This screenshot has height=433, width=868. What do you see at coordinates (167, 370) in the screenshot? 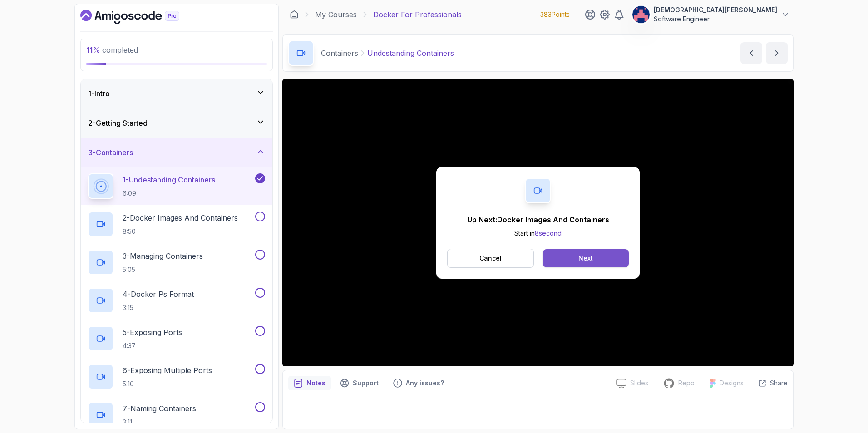
I see `p: 6 - Exposing Multiple Ports` at bounding box center [167, 370].